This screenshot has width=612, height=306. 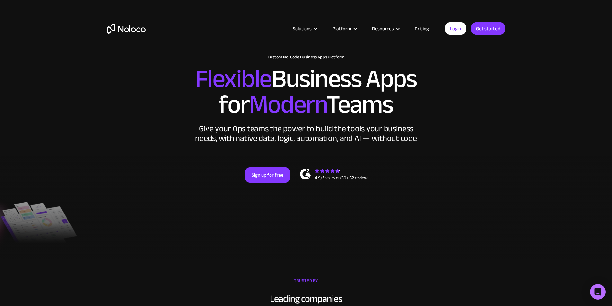 What do you see at coordinates (287, 104) in the screenshot?
I see `span: Modern` at bounding box center [287, 104].